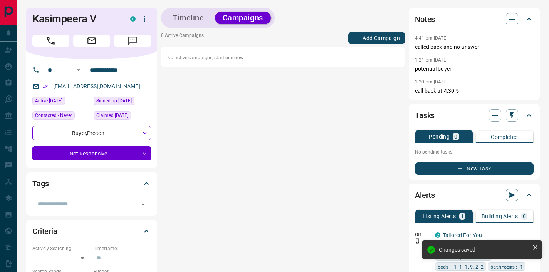 This screenshot has width=549, height=272. Describe the element at coordinates (474, 91) in the screenshot. I see `p: call back at 4:30-5` at that location.